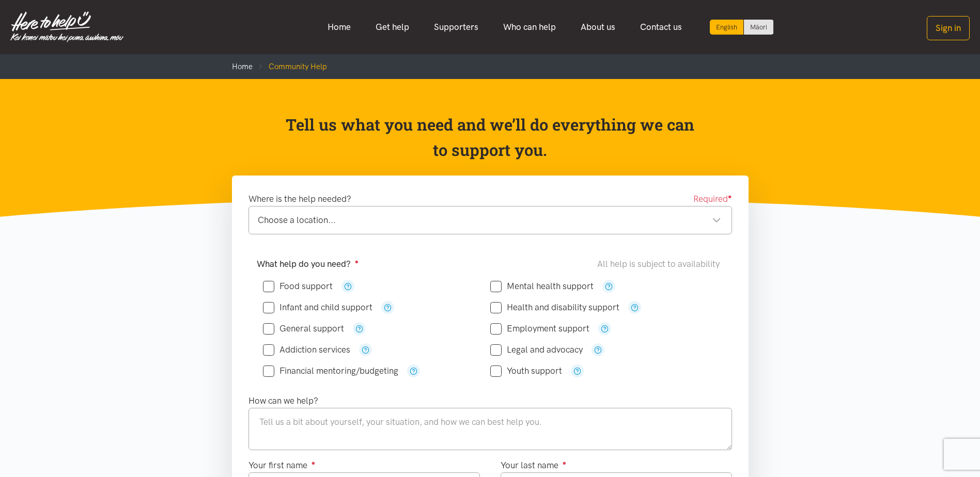 Image resolution: width=980 pixels, height=477 pixels. Describe the element at coordinates (303, 328) in the screenshot. I see `label: General support` at that location.